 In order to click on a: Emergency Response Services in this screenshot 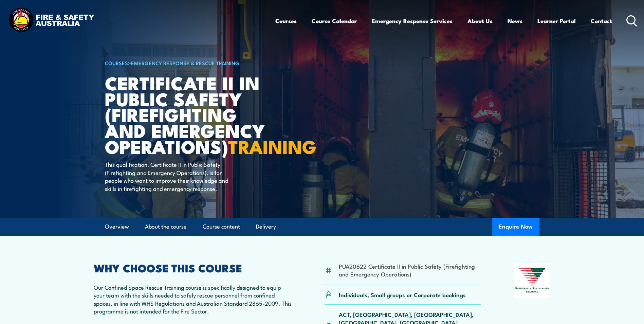, I will do `click(412, 21)`.